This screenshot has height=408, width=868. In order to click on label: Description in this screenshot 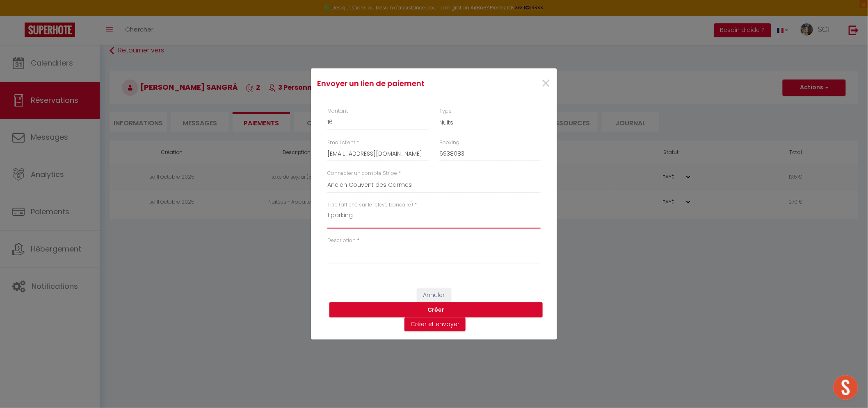, I will do `click(341, 240)`.